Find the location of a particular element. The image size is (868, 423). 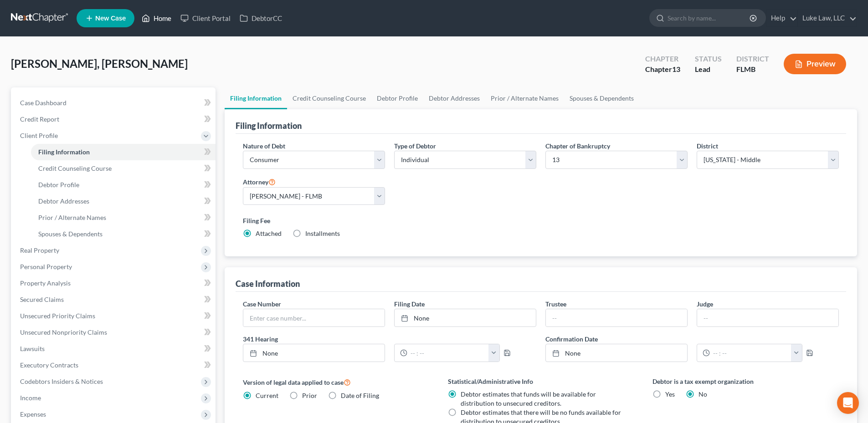

span: Prior / Alternate Names is located at coordinates (72, 217).